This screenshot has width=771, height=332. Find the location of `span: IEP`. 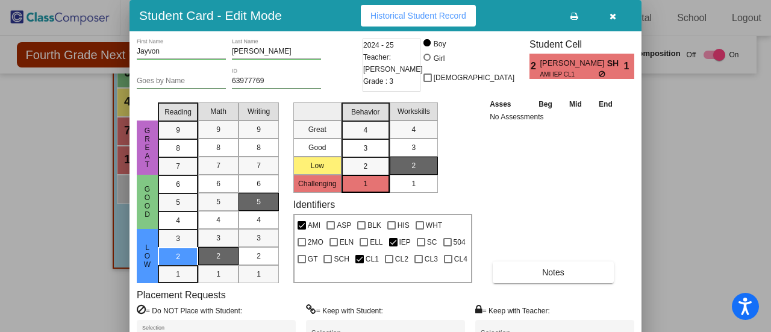

span: IEP is located at coordinates (405, 242).